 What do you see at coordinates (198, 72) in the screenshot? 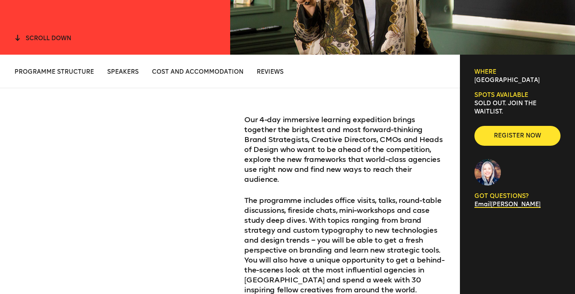
I see `span: Cost and Accommodation` at bounding box center [198, 72].